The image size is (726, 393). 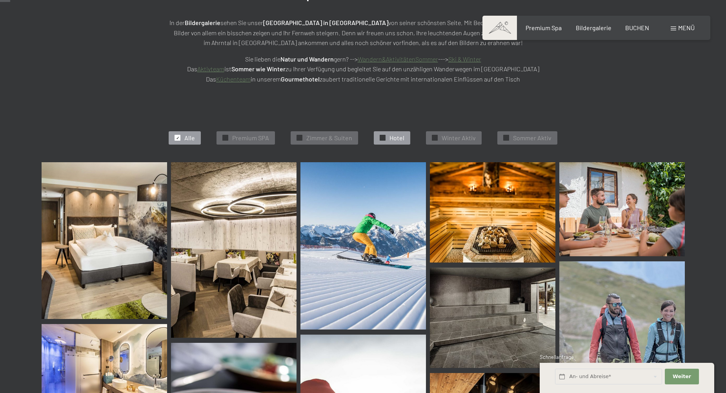 I want to click on a: Wellnesshotels - Sauna - Erholung - Adults only - Ahrntal, so click(x=493, y=318).